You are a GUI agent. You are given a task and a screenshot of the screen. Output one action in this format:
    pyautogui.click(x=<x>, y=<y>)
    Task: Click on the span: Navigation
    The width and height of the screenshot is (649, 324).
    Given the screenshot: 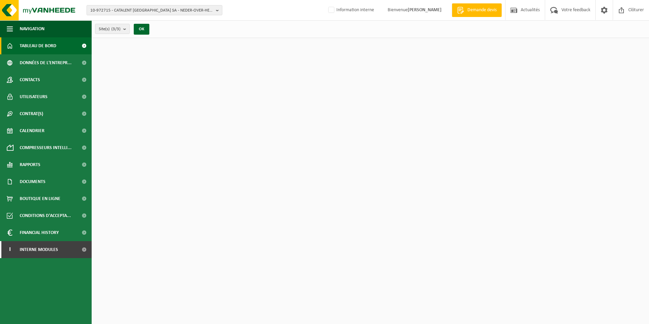 What is the action you would take?
    pyautogui.click(x=32, y=29)
    